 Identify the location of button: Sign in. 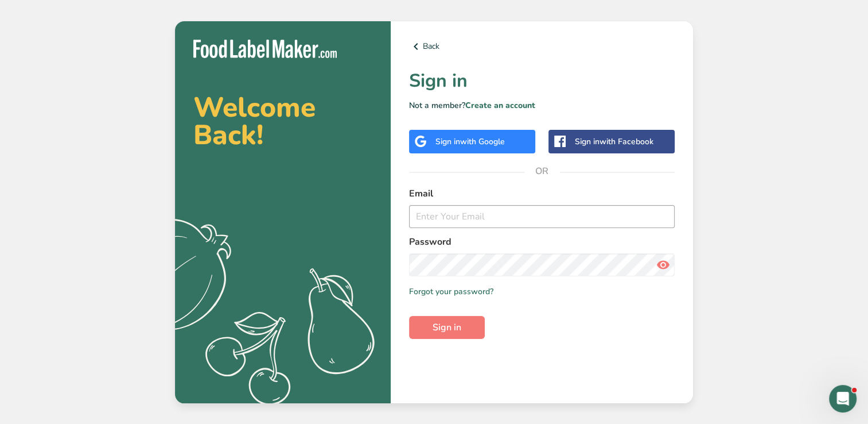
(447, 327).